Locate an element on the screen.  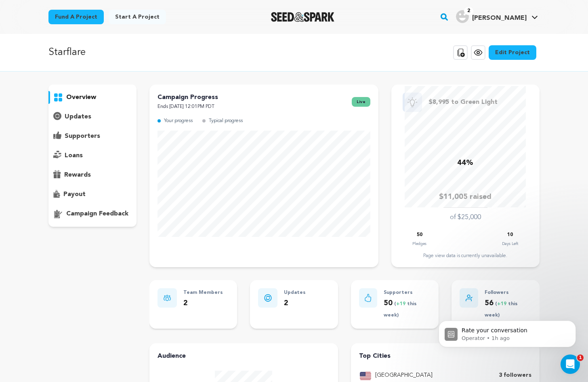
p: overview is located at coordinates (81, 98).